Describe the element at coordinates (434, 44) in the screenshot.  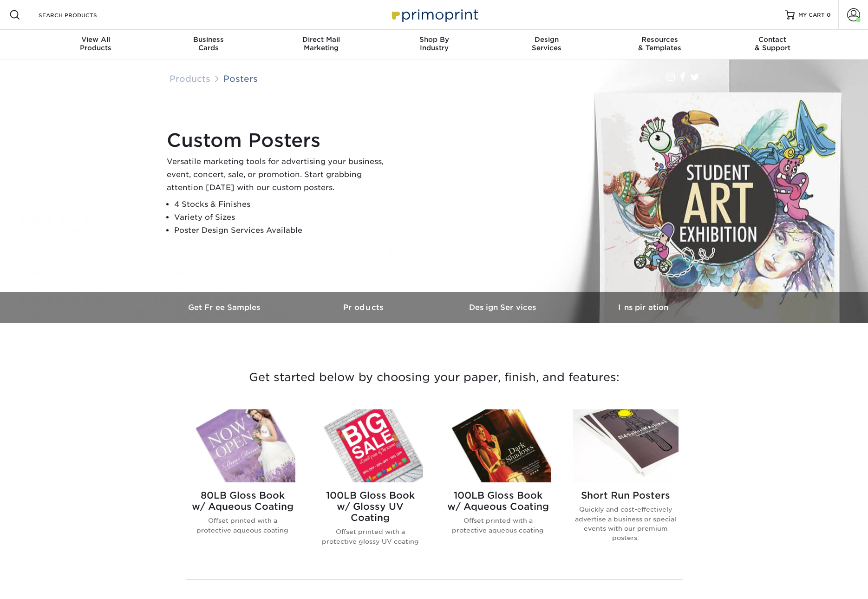
I see `div: Industry` at that location.